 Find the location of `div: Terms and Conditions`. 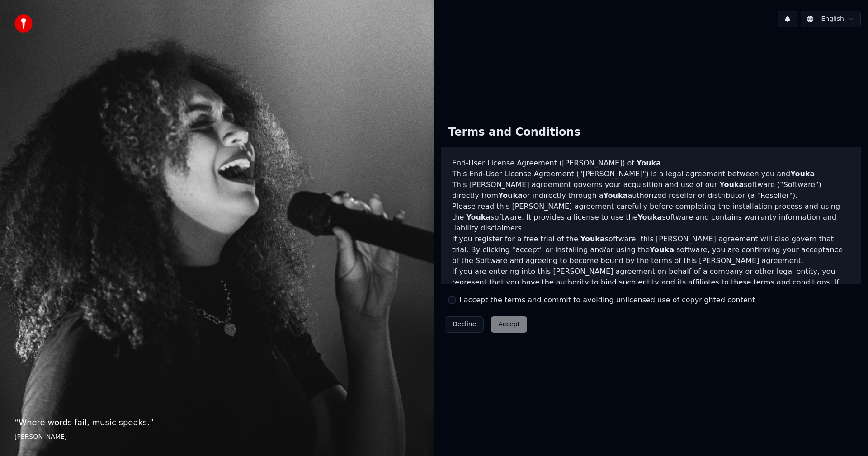

div: Terms and Conditions is located at coordinates (515, 132).